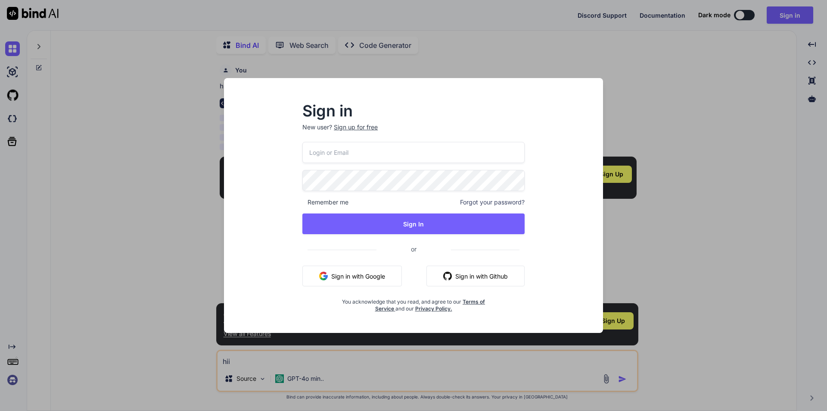 This screenshot has width=827, height=411. I want to click on span: Forgot your password?, so click(492, 202).